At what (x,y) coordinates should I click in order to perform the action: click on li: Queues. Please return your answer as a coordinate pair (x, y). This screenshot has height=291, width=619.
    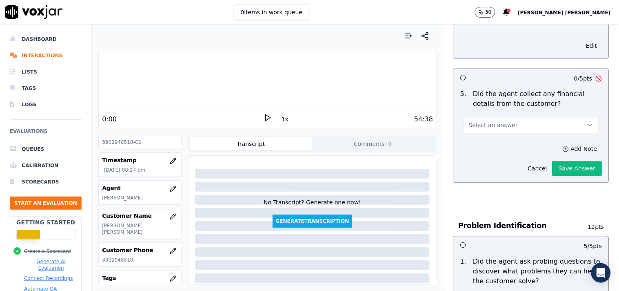
    Looking at the image, I should click on (46, 149).